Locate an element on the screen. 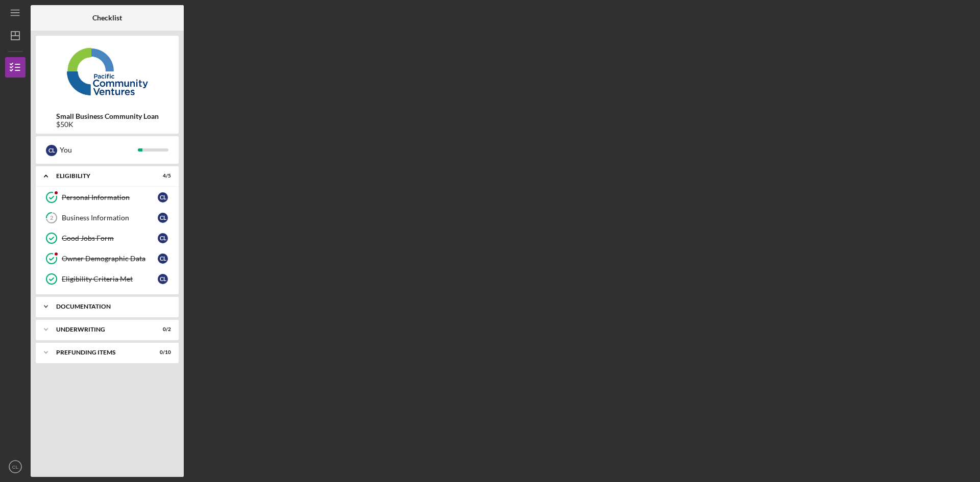 Image resolution: width=980 pixels, height=482 pixels. div: Eligibility is located at coordinates (100, 176).